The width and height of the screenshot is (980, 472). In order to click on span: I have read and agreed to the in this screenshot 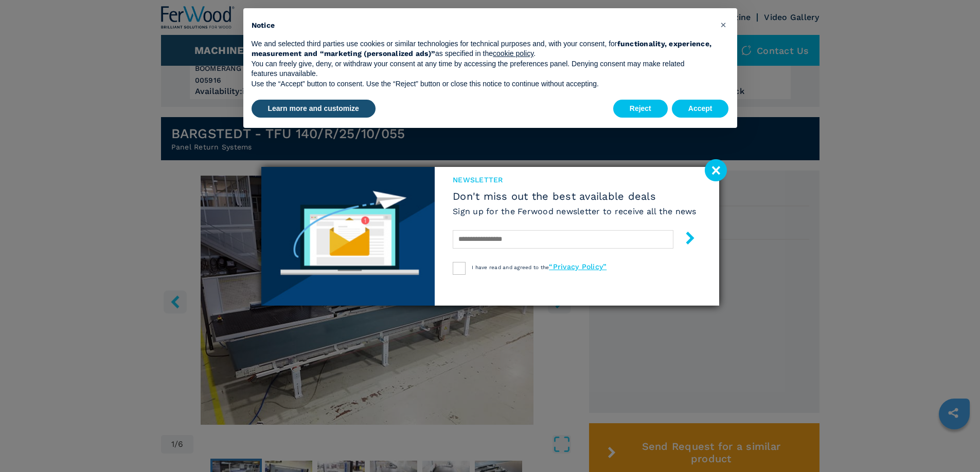, I will do `click(539, 267)`.